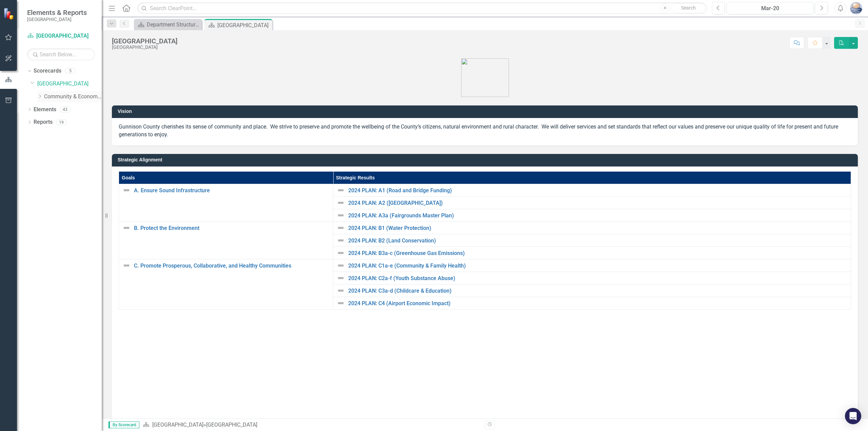 The width and height of the screenshot is (868, 431). What do you see at coordinates (597, 291) in the screenshot?
I see `a: 2024 PLAN: C3a-d (Childcare & Education)` at bounding box center [597, 291].